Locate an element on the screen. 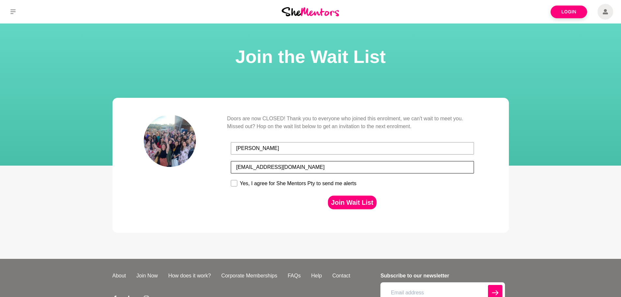  a: FAQs is located at coordinates (294, 276).